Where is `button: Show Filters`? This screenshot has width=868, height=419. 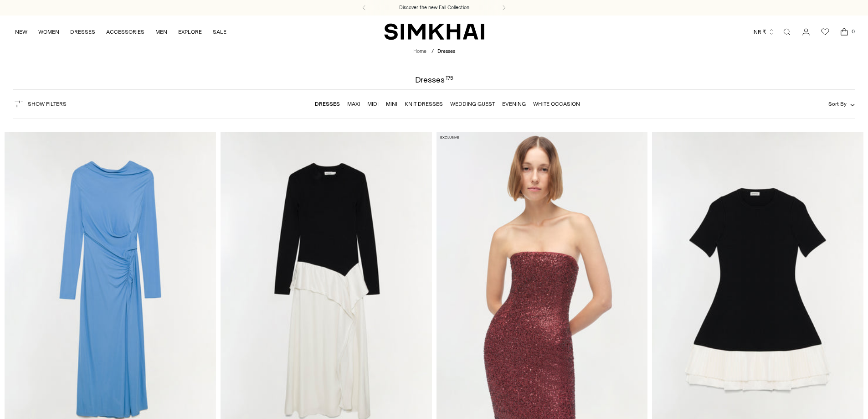 button: Show Filters is located at coordinates (39, 104).